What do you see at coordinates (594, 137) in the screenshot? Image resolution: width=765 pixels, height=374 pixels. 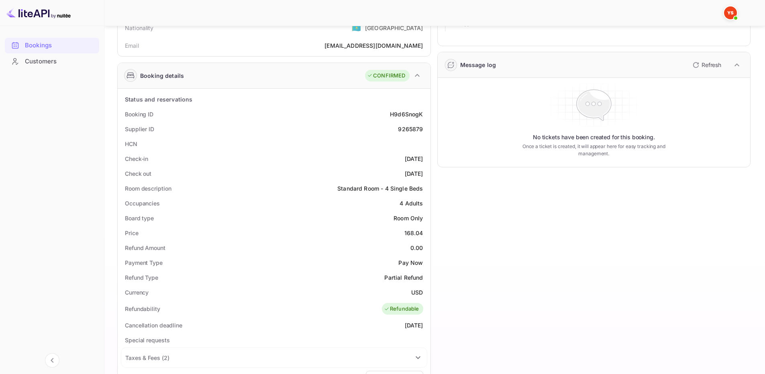 I see `p: No tickets have been created for this booking.` at bounding box center [594, 137].